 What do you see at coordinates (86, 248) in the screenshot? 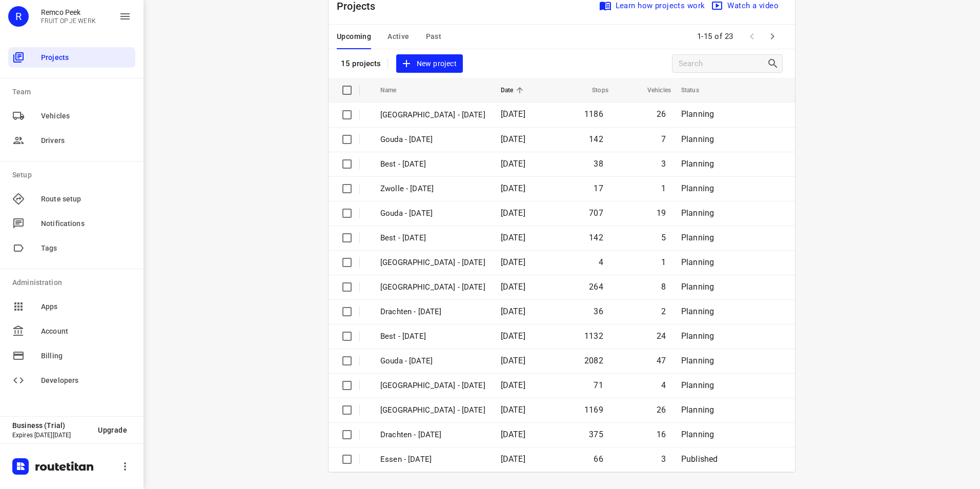
I see `span: Tags` at bounding box center [86, 248].